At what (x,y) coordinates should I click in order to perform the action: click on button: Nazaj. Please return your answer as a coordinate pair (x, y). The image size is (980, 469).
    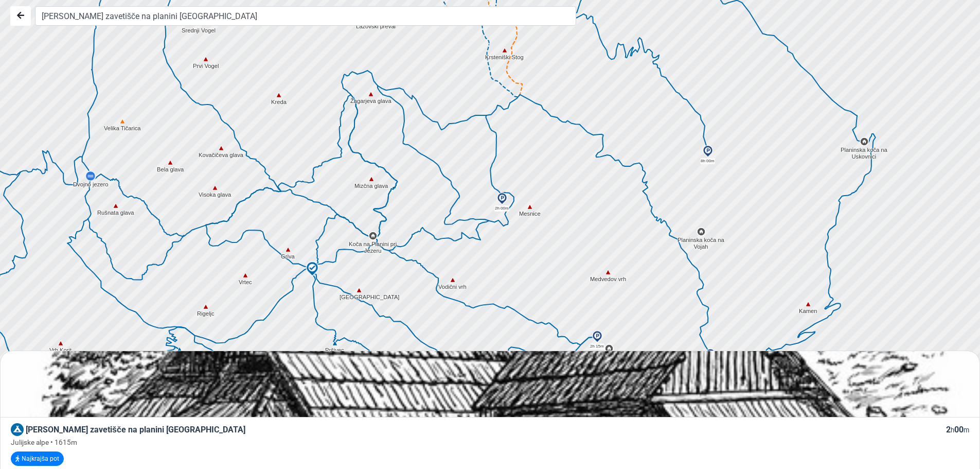
    Looking at the image, I should click on (21, 16).